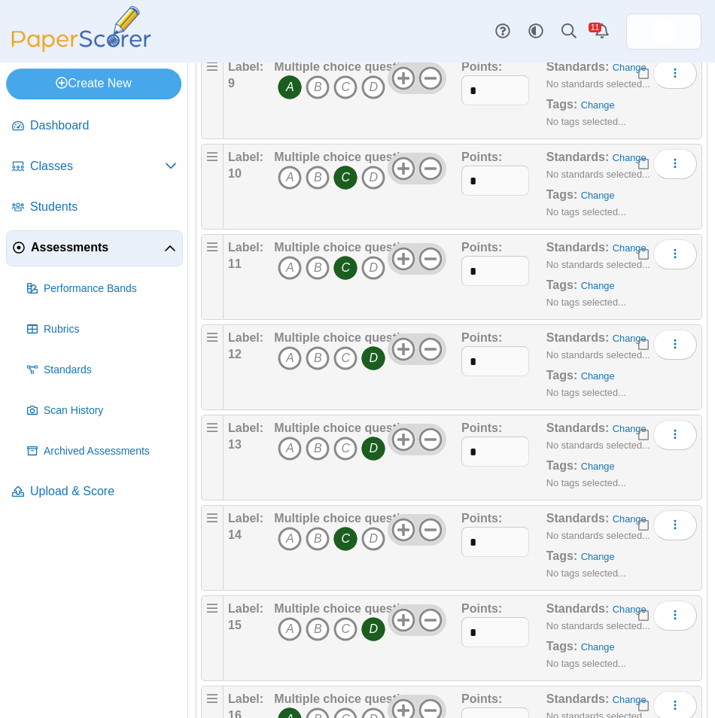 The height and width of the screenshot is (718, 715). Describe the element at coordinates (81, 29) in the screenshot. I see `img: PaperScorer` at that location.